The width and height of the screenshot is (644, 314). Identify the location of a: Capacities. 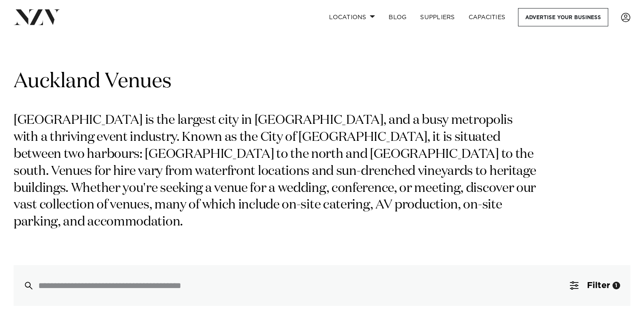
(487, 17).